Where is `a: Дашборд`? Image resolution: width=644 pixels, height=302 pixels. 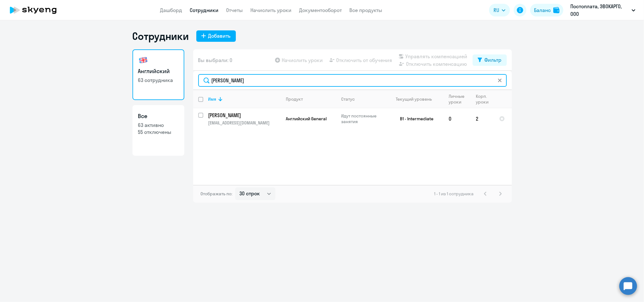
a: Дашборд is located at coordinates (172, 10).